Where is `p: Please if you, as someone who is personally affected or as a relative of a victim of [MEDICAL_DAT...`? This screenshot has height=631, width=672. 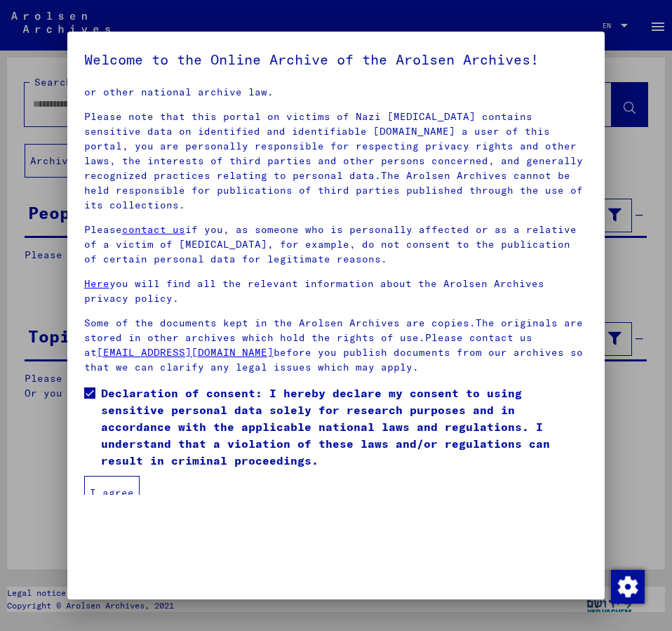 p: Please if you, as someone who is personally affected or as a relative of a victim of [MEDICAL_DAT... is located at coordinates (336, 245).